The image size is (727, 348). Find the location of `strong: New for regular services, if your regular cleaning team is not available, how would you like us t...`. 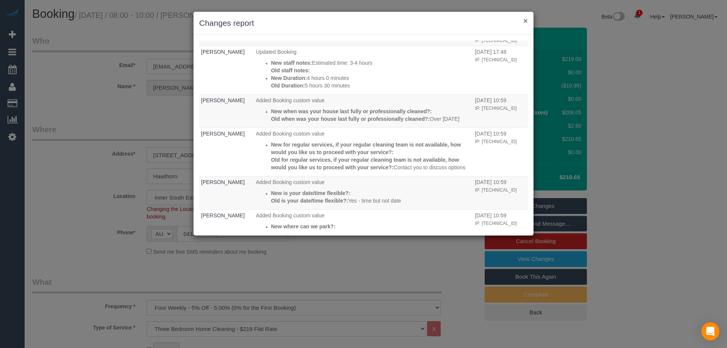

strong: New for regular services, if your regular cleaning team is not available, how would you like us t... is located at coordinates (366, 148).